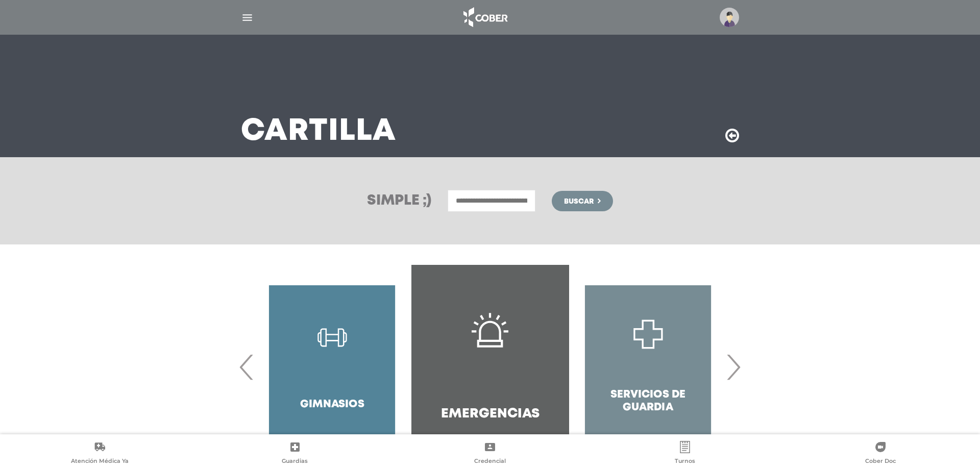 The image size is (980, 469). I want to click on h4: Emergencias, so click(490, 414).